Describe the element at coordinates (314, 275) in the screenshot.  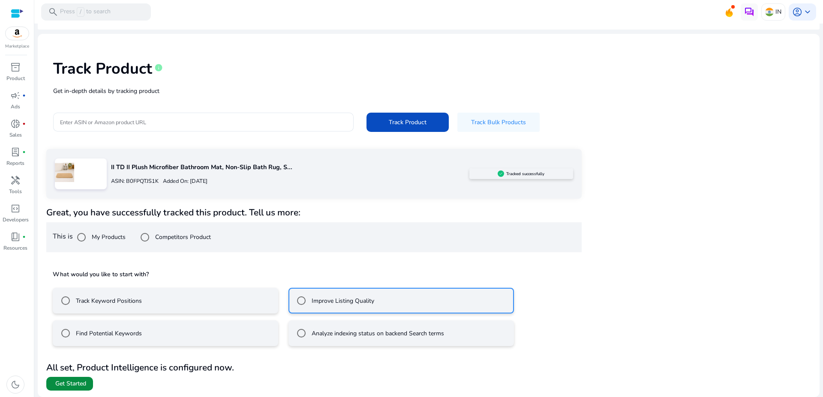
I see `h5: What would you like to start with?` at that location.